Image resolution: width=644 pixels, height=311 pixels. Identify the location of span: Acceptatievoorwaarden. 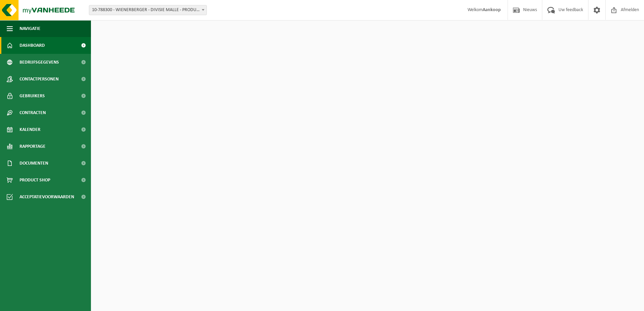
(47, 197).